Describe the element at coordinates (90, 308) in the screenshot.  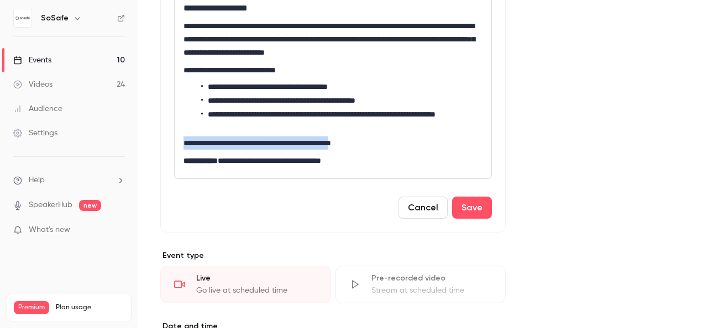
I see `span: Plan usage` at that location.